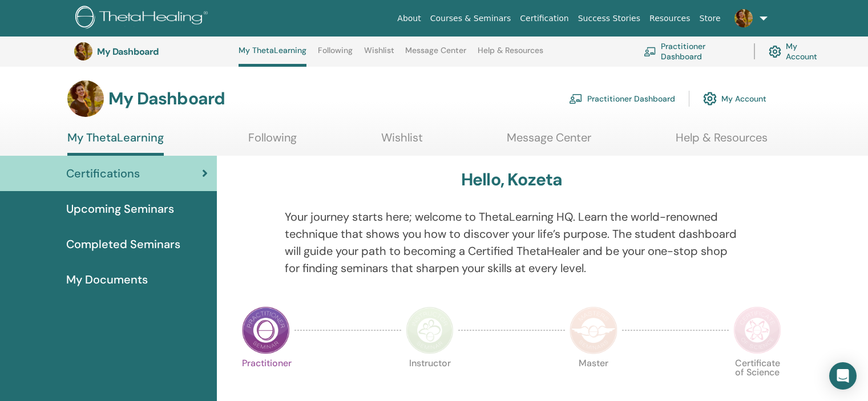 This screenshot has width=868, height=401. Describe the element at coordinates (512, 242) in the screenshot. I see `p: Your journey starts here; welcome to ThetaLearning HQ. Learn the world-renowned technique that sh...` at that location.